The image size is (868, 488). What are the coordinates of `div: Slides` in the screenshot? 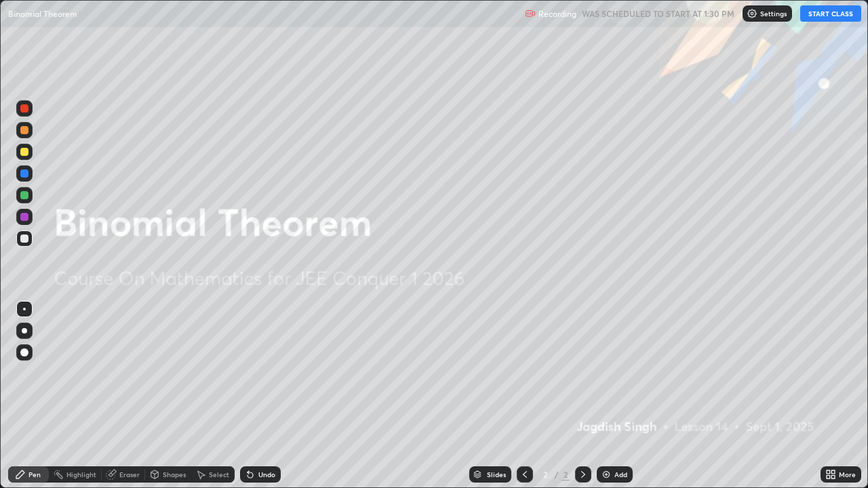 It's located at (496, 474).